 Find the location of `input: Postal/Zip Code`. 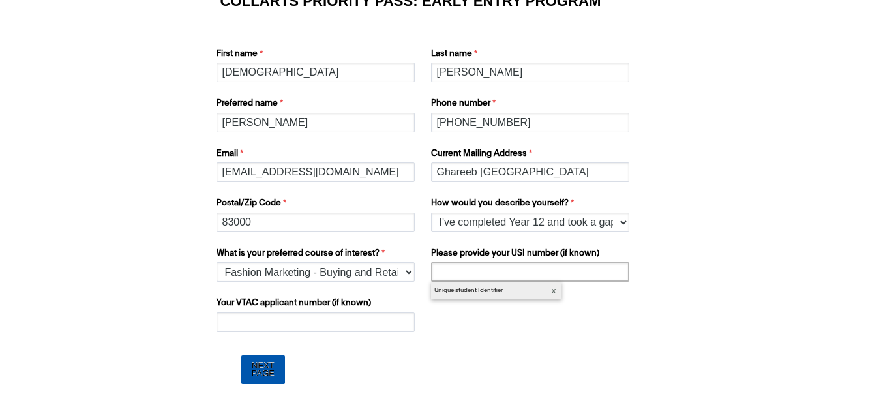

input: Postal/Zip Code is located at coordinates (316, 222).